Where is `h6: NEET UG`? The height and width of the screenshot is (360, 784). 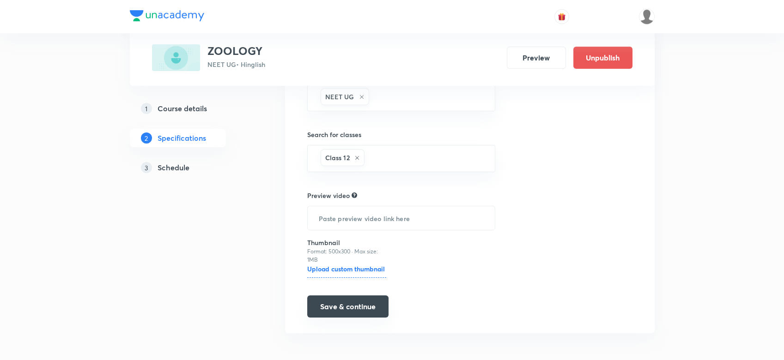
h6: NEET UG is located at coordinates (339, 97).